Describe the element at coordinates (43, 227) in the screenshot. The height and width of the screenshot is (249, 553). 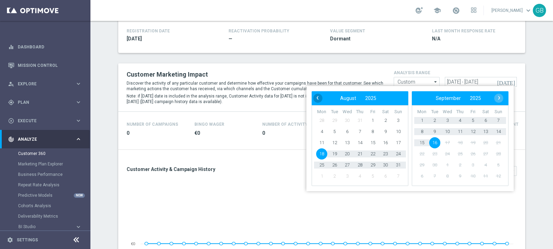
I see `span: BI Studio` at that location.